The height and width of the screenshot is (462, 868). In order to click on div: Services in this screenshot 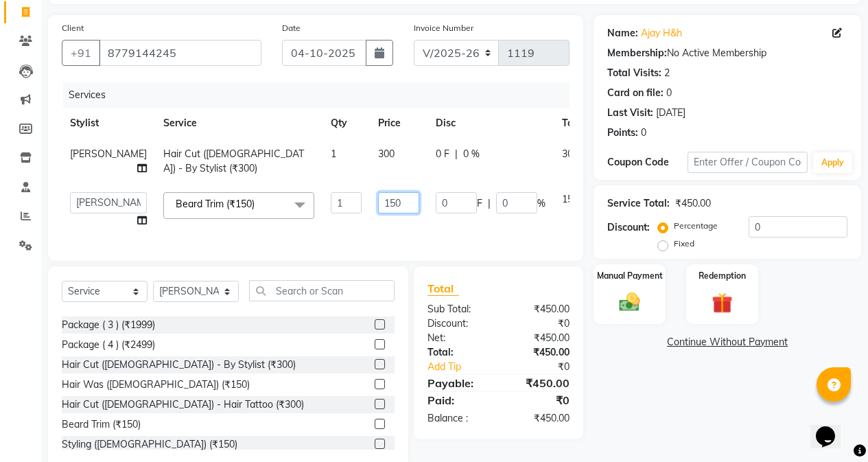, I will do `click(321, 94)`.